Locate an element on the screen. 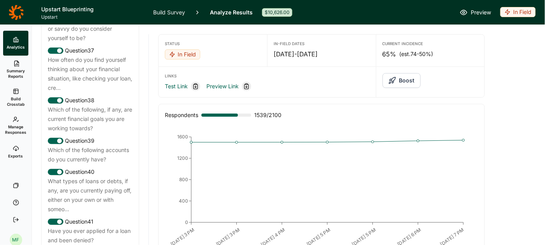 The width and height of the screenshot is (545, 245). div: What types of loans or debts, if any, are you currently paying off, either on your own or with so... is located at coordinates (90, 195).